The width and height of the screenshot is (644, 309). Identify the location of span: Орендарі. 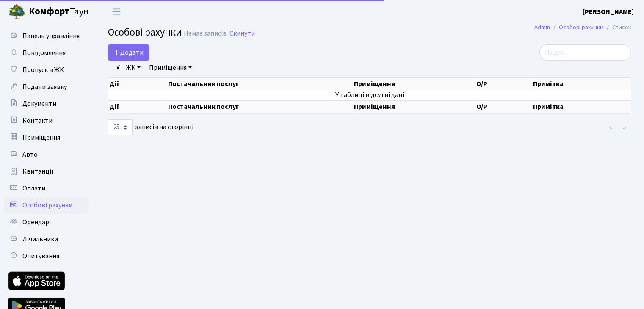
(37, 222).